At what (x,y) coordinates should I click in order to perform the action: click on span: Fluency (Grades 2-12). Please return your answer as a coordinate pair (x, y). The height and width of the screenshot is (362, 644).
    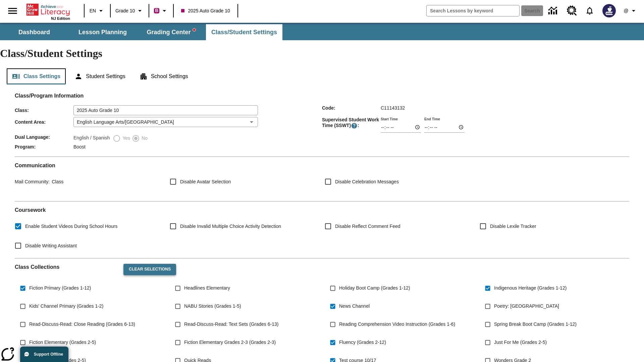
    Looking at the image, I should click on (362, 342).